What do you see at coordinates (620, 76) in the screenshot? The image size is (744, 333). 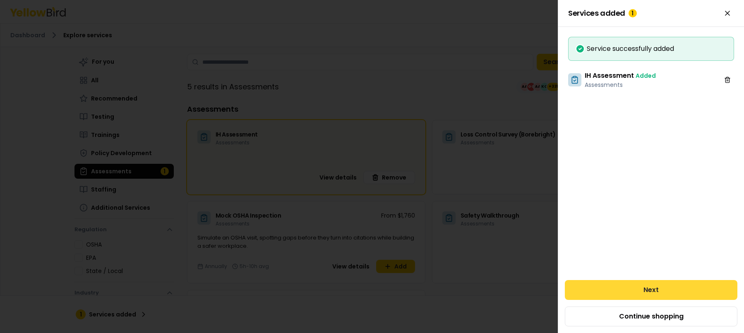 I see `h3: IH Assessment` at bounding box center [620, 76].